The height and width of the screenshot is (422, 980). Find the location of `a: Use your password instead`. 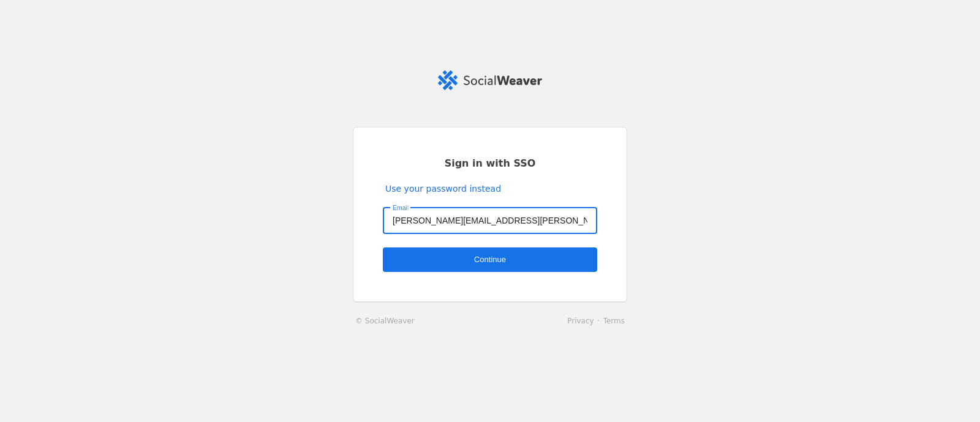

a: Use your password instead is located at coordinates (443, 189).